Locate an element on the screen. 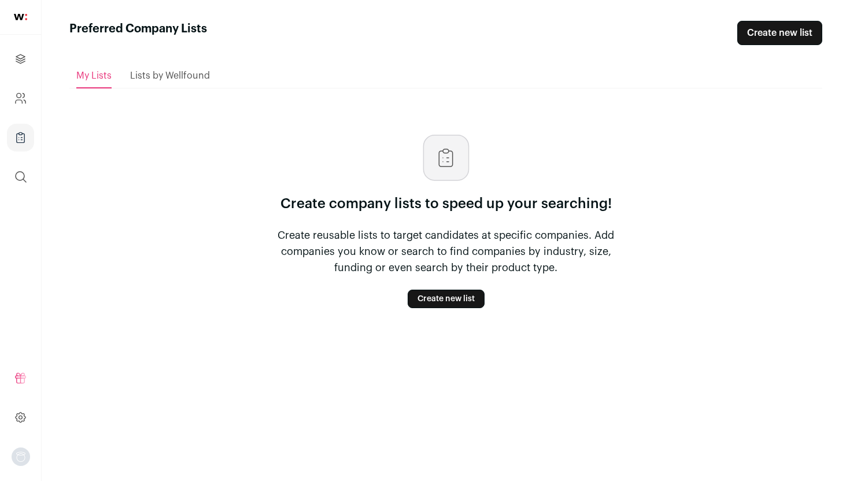 The height and width of the screenshot is (481, 850). button: Open dropdown is located at coordinates (21, 457).